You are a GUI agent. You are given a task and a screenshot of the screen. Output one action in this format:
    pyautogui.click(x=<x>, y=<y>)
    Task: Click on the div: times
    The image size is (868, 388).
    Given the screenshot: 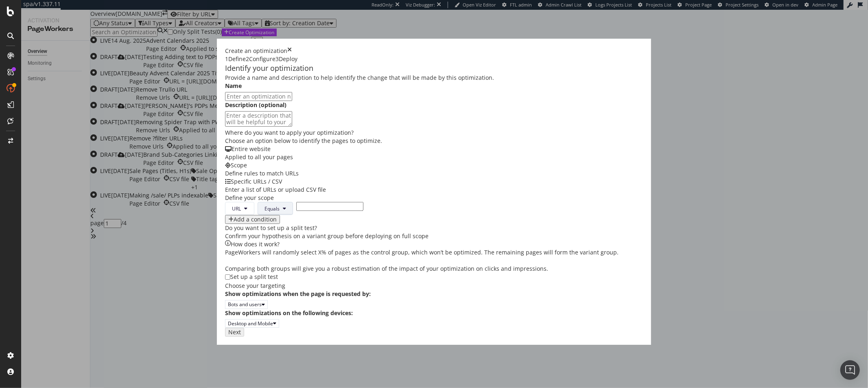 What is the action you would take?
    pyautogui.click(x=289, y=51)
    